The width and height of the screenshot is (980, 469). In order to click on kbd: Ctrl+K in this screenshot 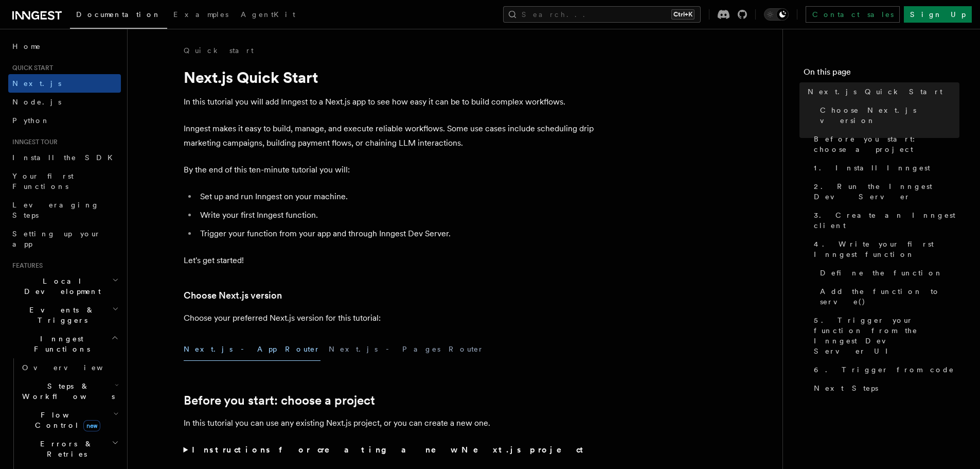, I will do `click(683, 15)`.